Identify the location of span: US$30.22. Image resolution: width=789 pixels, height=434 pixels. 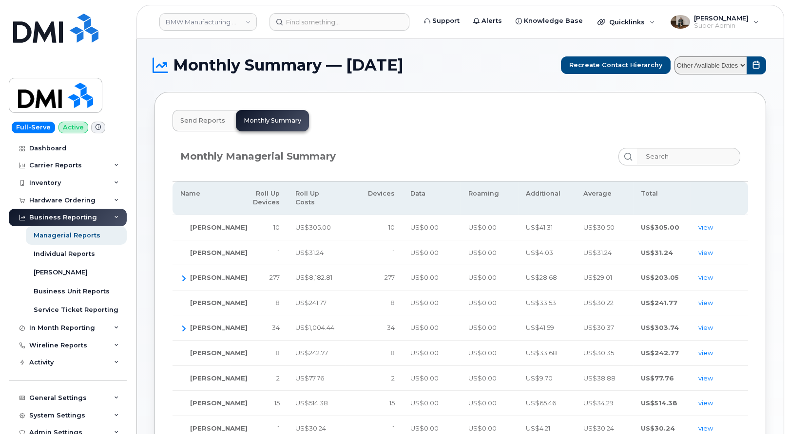
(598, 303).